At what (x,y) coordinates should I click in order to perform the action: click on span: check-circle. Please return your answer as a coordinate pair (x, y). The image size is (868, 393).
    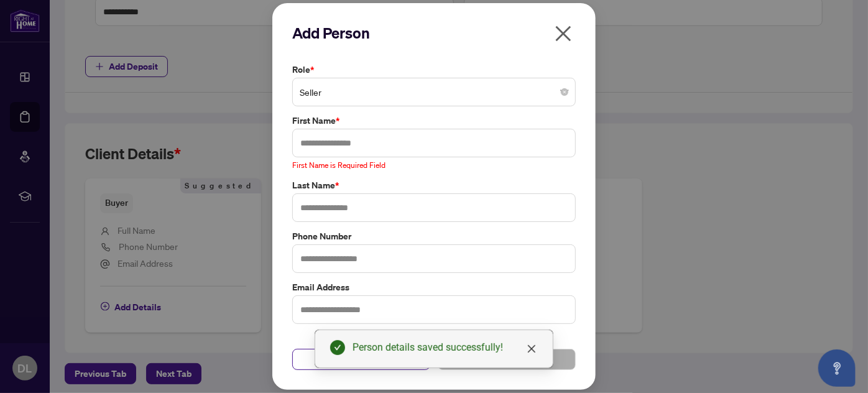
    Looking at the image, I should click on (338, 348).